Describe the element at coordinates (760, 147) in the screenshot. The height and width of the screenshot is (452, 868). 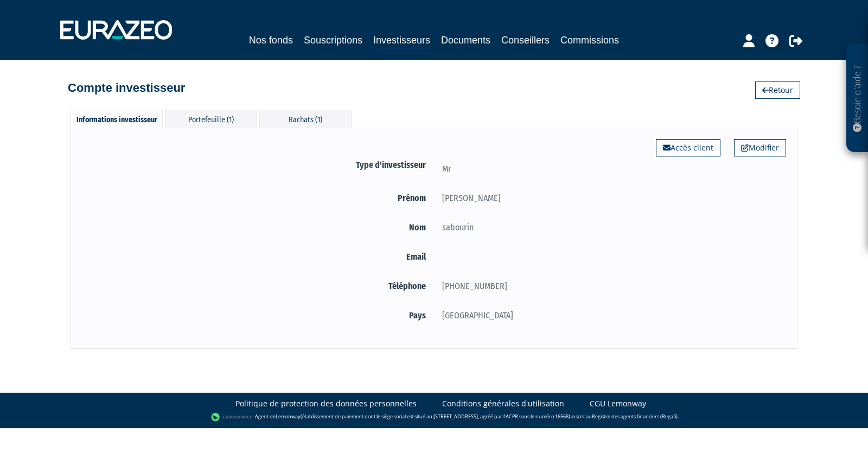
I see `a: Modifier` at that location.